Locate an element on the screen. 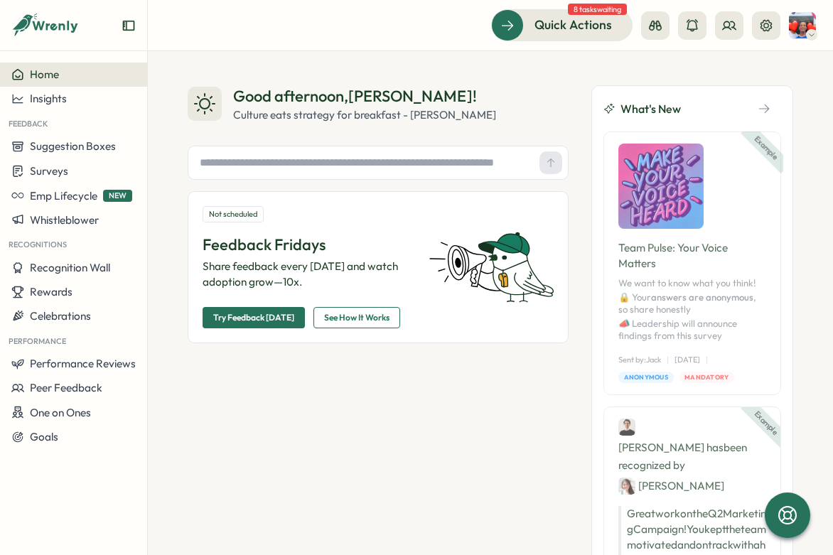  span: Peer Feedback is located at coordinates (66, 387).